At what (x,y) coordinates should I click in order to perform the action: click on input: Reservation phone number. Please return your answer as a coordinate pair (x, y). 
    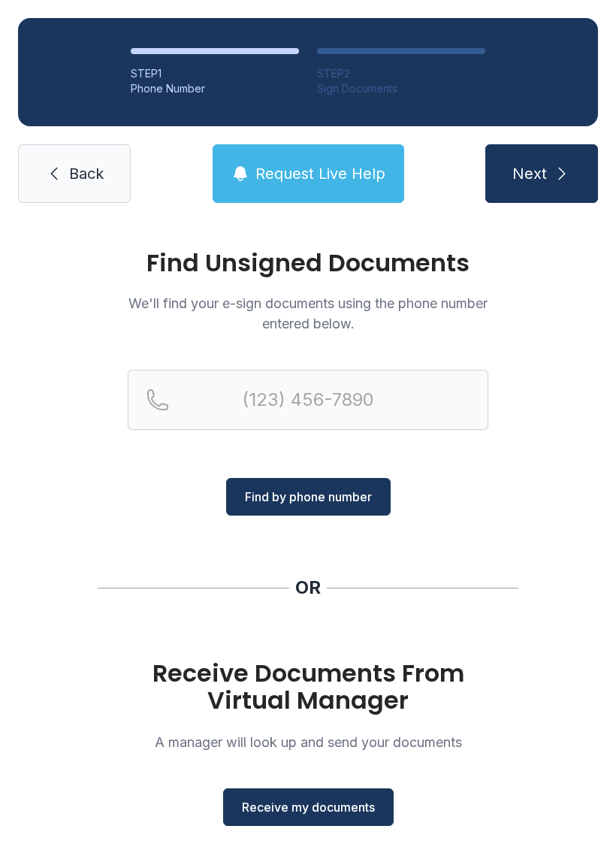
    Looking at the image, I should click on (308, 400).